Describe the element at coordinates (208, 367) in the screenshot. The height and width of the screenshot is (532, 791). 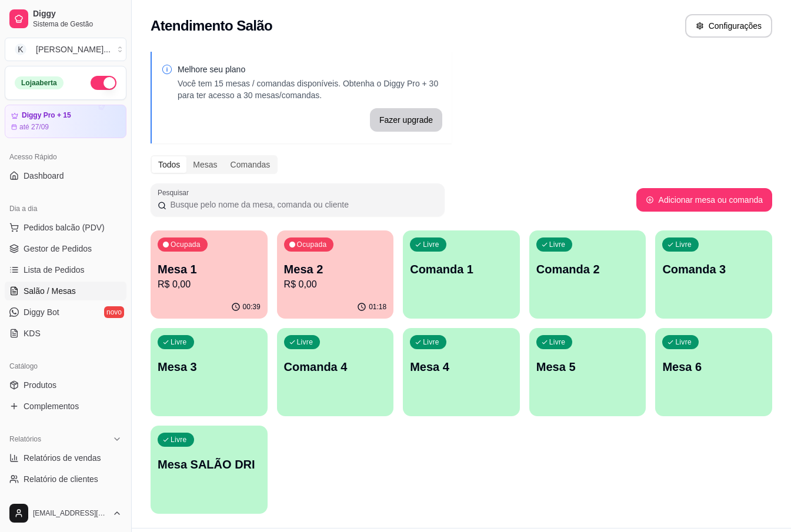
I see `p: Mesa 3` at that location.